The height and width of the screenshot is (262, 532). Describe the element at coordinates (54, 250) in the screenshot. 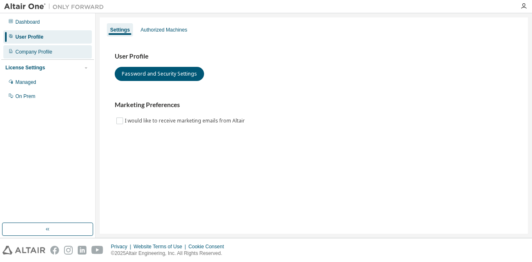

I see `img: facebook.svg` at that location.